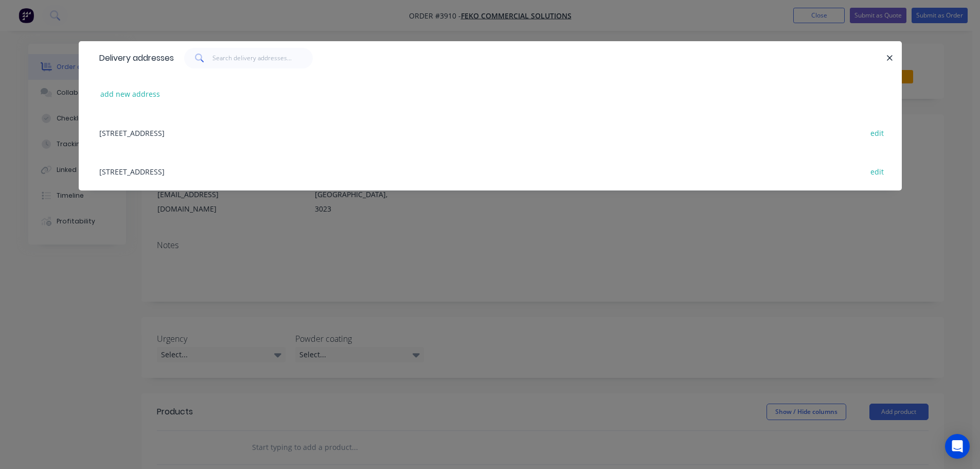 This screenshot has height=469, width=980. I want to click on div: Delivery addresses, so click(134, 58).